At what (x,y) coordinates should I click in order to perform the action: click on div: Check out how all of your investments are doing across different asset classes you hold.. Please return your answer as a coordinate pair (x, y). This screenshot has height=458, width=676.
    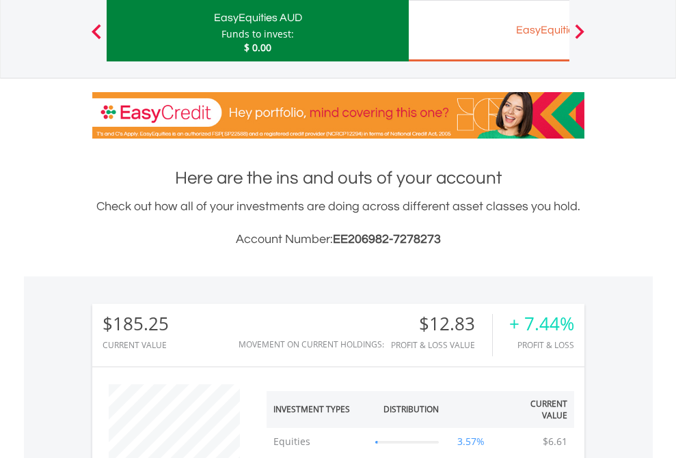
    Looking at the image, I should click on (338, 223).